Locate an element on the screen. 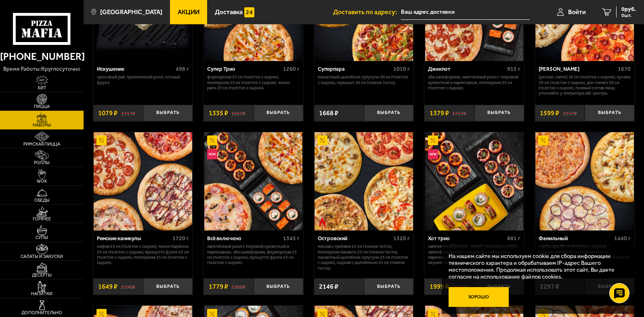 The image size is (644, 317). s: 2357 ₽ is located at coordinates (570, 113).